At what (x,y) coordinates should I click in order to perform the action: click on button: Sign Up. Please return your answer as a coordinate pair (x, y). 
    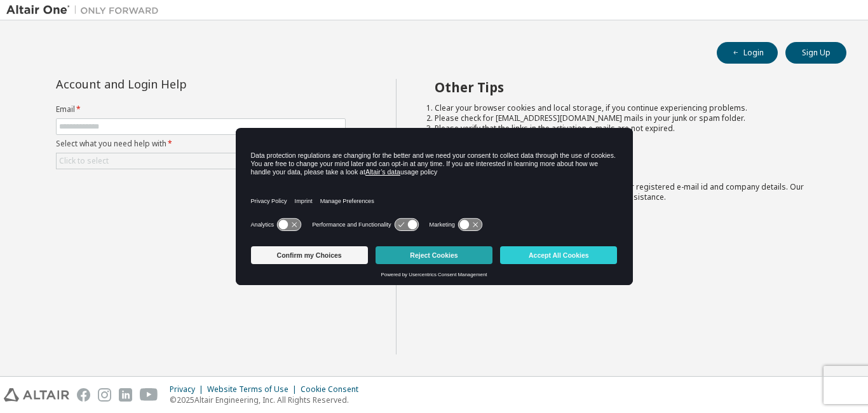
    Looking at the image, I should click on (816, 53).